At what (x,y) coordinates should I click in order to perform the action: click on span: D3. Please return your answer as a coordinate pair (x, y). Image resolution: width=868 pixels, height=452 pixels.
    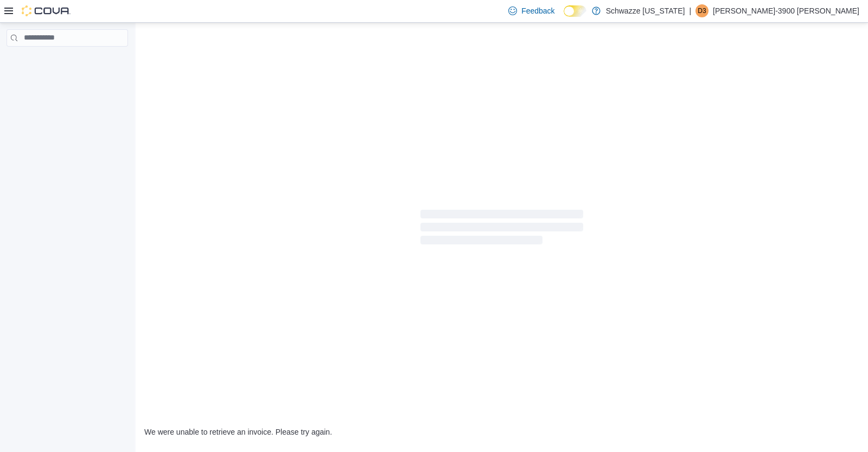
    Looking at the image, I should click on (702, 11).